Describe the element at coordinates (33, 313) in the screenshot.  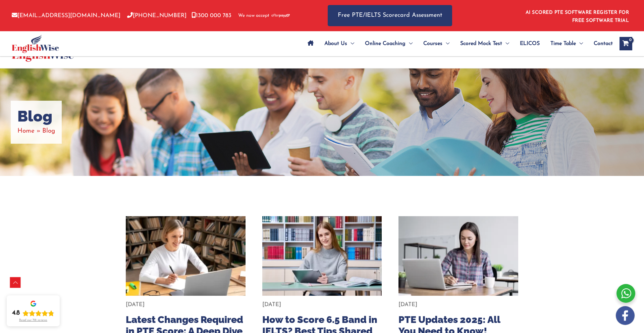
I see `div: Rating: 4.8 out of 5` at that location.